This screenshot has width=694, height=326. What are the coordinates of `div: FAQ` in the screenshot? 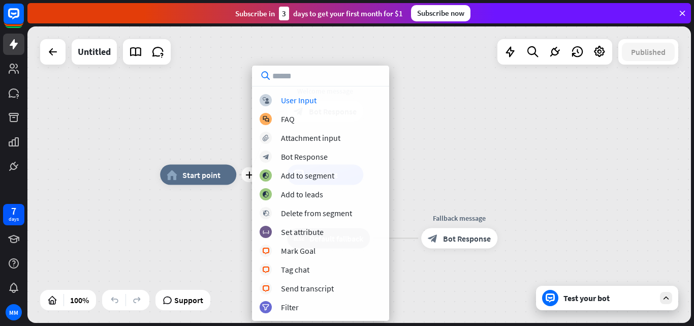 It's located at (288, 119).